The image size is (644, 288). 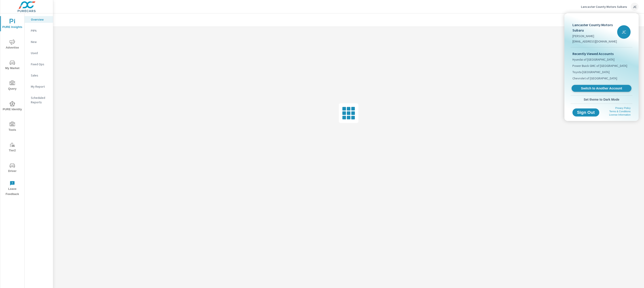 What do you see at coordinates (602, 100) in the screenshot?
I see `button: Set theme to Dark Mode` at bounding box center [602, 100].